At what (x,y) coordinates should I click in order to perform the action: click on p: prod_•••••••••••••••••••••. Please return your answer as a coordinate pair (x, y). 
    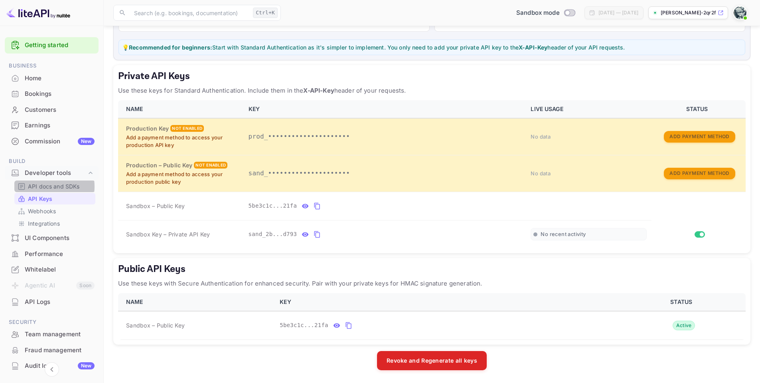
    Looking at the image, I should click on (385, 136).